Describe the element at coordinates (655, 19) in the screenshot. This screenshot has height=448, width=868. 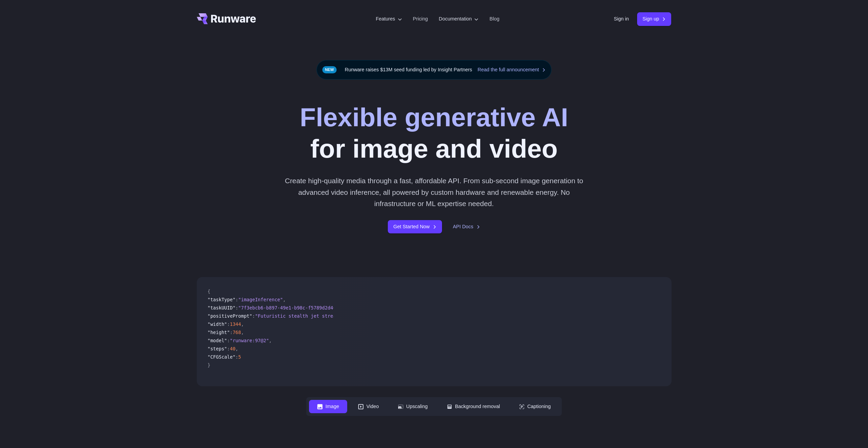
I see `a: Sign up` at that location.